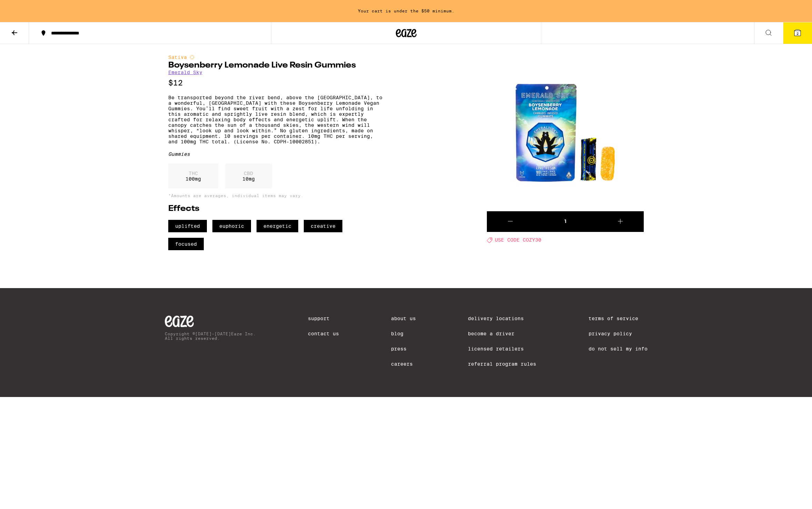  What do you see at coordinates (324, 334) in the screenshot?
I see `a: Contact Us` at bounding box center [324, 334].